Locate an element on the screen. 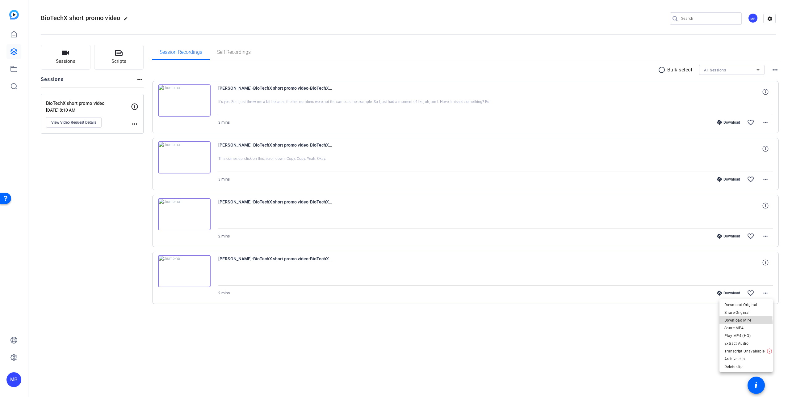 This screenshot has height=397, width=788. img: Transcribing Failed is located at coordinates (770, 351).